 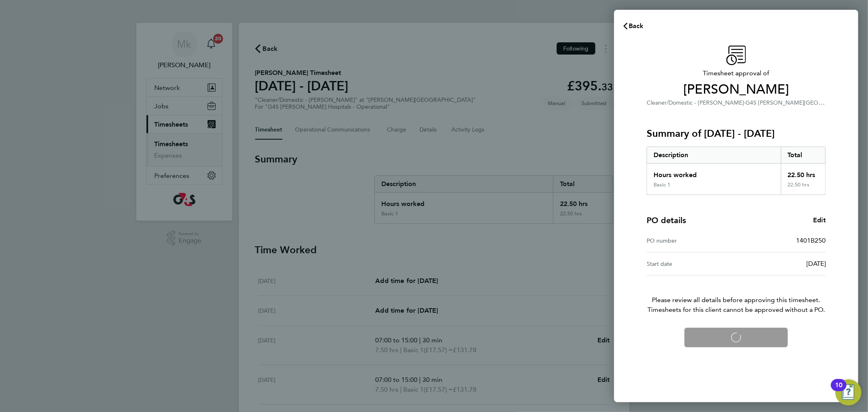 What do you see at coordinates (819, 220) in the screenshot?
I see `span: Edit` at bounding box center [819, 220].